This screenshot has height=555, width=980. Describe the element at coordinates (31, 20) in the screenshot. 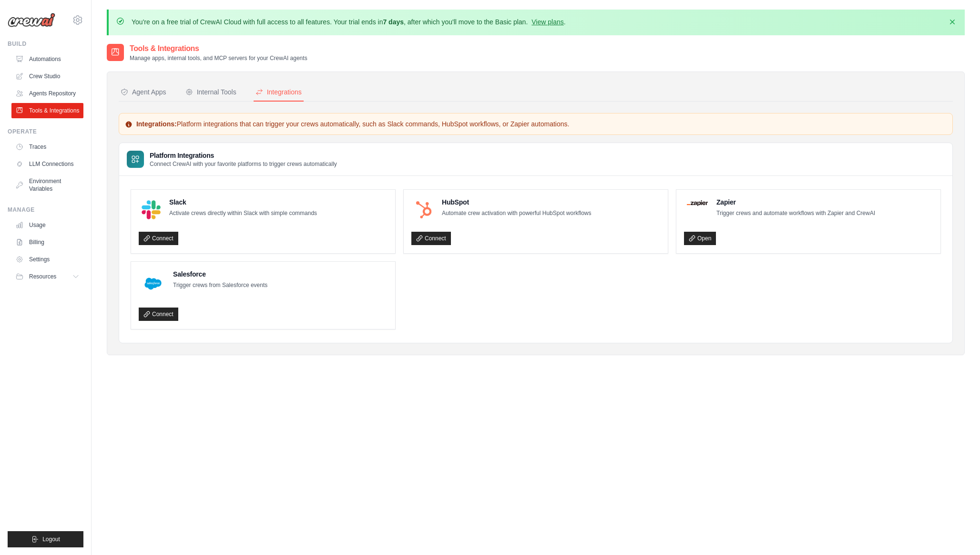

I see `img: Logo` at that location.